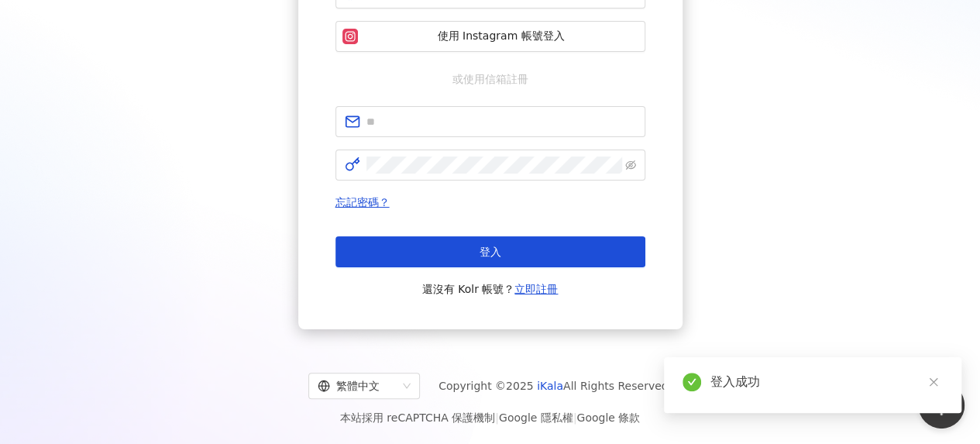  What do you see at coordinates (491, 289) in the screenshot?
I see `span: 還沒有 Kolr 帳號？` at bounding box center [491, 289].